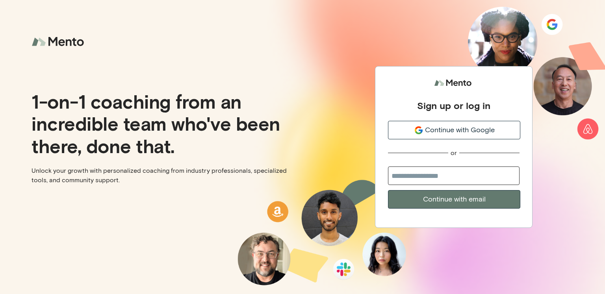 This screenshot has width=605, height=294. Describe the element at coordinates (460, 130) in the screenshot. I see `span: Continue with Google` at that location.